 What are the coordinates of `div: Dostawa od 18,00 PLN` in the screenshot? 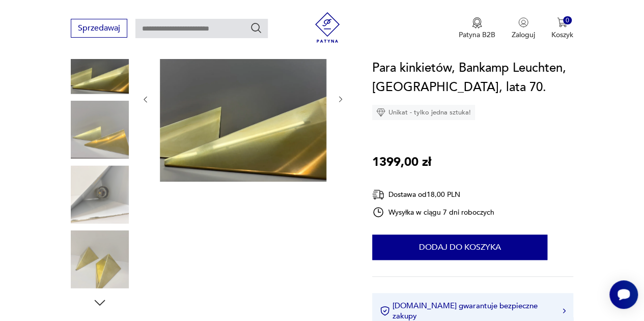 It's located at (434, 195).